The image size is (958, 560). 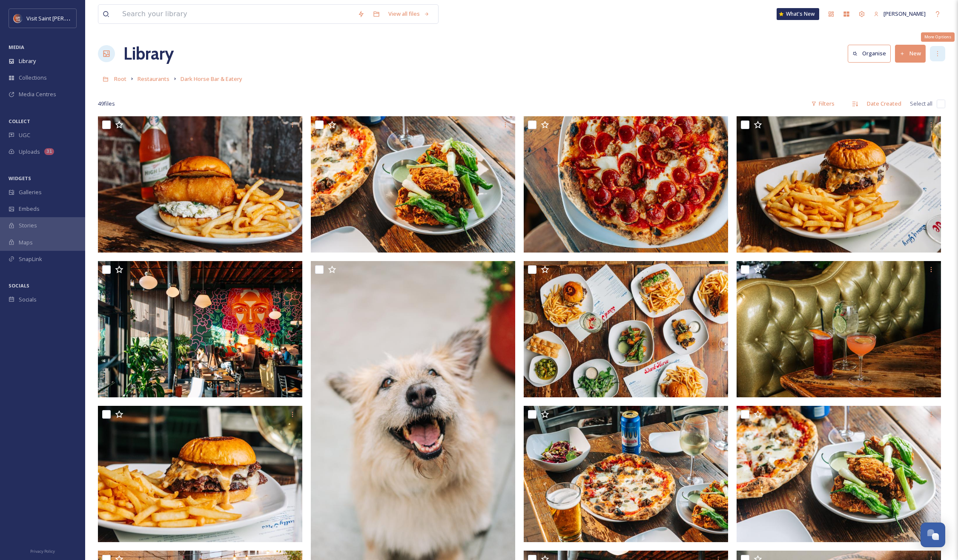 I want to click on span: Maps, so click(x=26, y=242).